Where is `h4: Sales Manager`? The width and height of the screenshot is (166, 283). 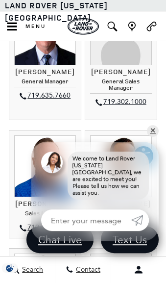 h4: Sales Manager is located at coordinates (45, 215).